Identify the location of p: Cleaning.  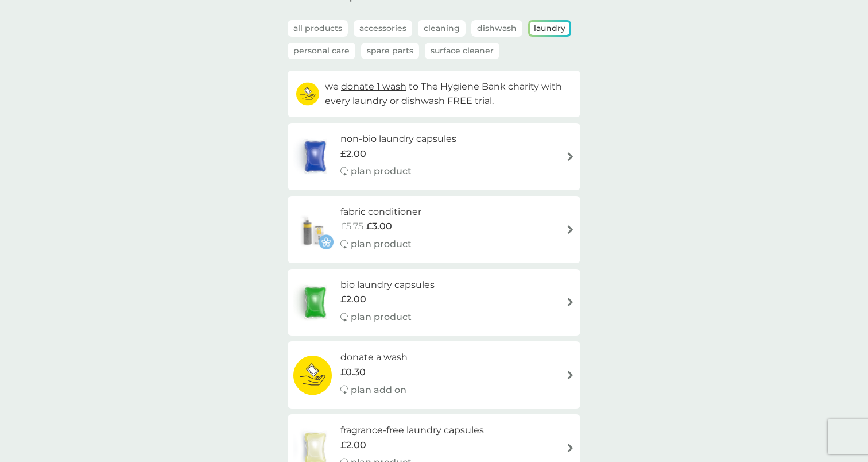
(442, 28).